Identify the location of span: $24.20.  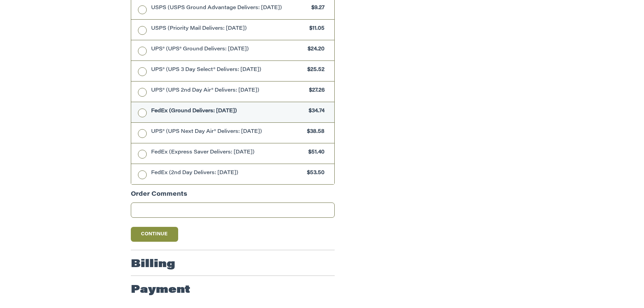
(314, 49).